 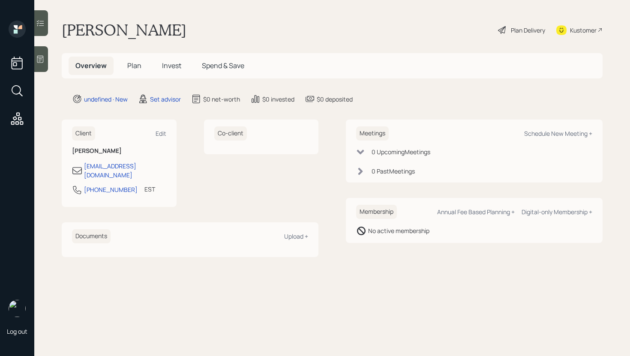 What do you see at coordinates (172, 66) in the screenshot?
I see `span: Invest` at bounding box center [172, 66].